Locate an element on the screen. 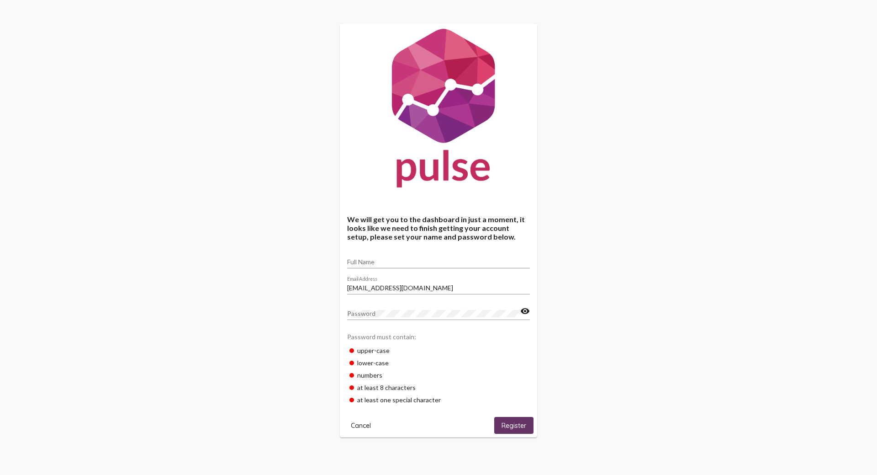 Image resolution: width=877 pixels, height=475 pixels. button: Cancel is located at coordinates (361, 425).